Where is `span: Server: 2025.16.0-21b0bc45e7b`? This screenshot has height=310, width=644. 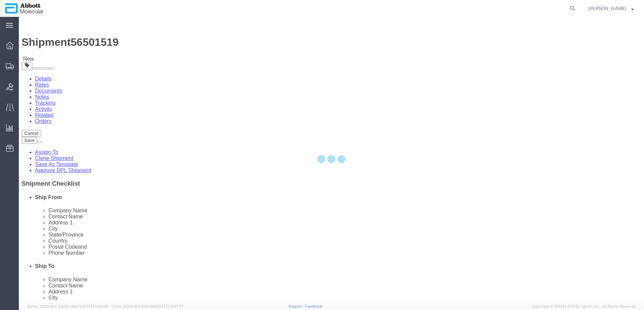
span: Server: 2025.16.0-21b0bc45e7b is located at coordinates (68, 306).